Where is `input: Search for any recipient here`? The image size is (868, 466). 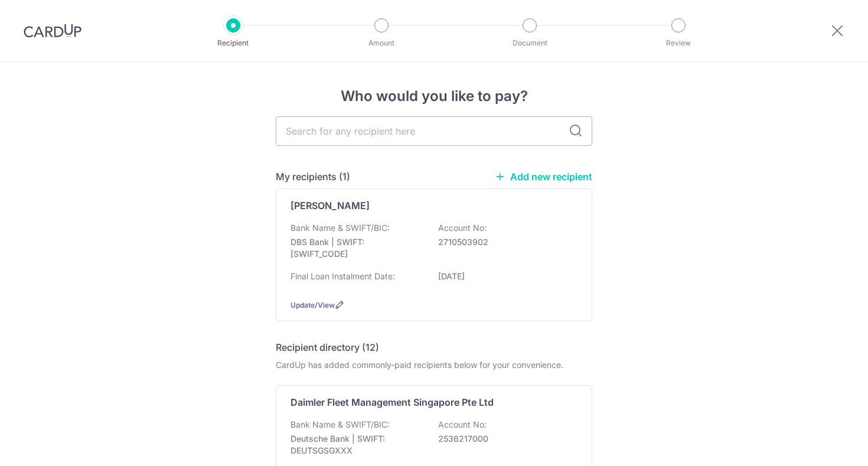 input: Search for any recipient here is located at coordinates (434, 131).